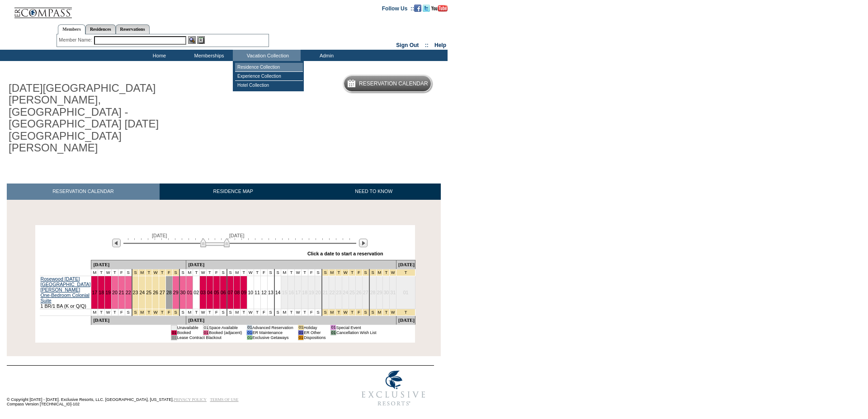 The image size is (868, 419). I want to click on img: Subscribe to our YouTube Channel, so click(440, 8).